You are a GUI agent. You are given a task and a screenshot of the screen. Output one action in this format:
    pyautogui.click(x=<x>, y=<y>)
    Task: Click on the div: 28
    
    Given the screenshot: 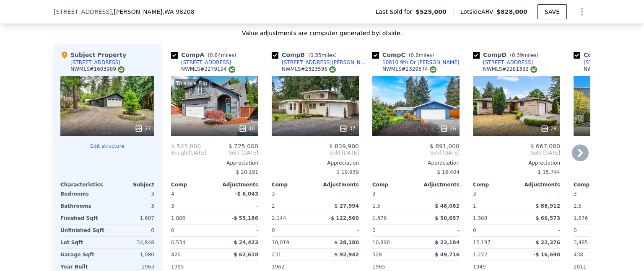 What is the action you would take?
    pyautogui.click(x=549, y=129)
    